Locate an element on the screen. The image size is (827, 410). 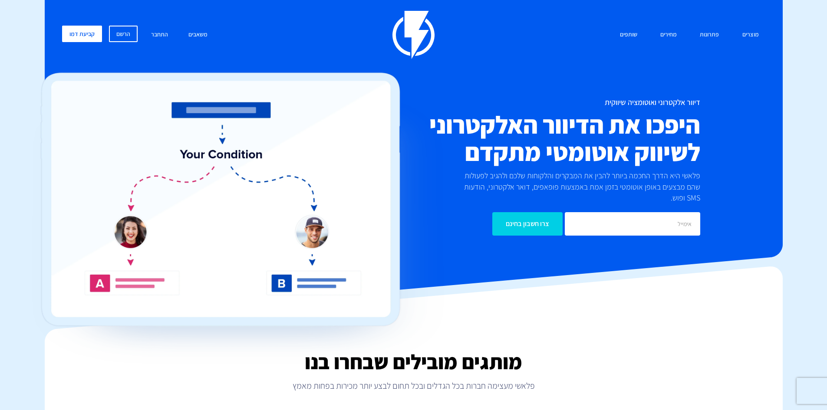
a: מחירים is located at coordinates (669, 35).